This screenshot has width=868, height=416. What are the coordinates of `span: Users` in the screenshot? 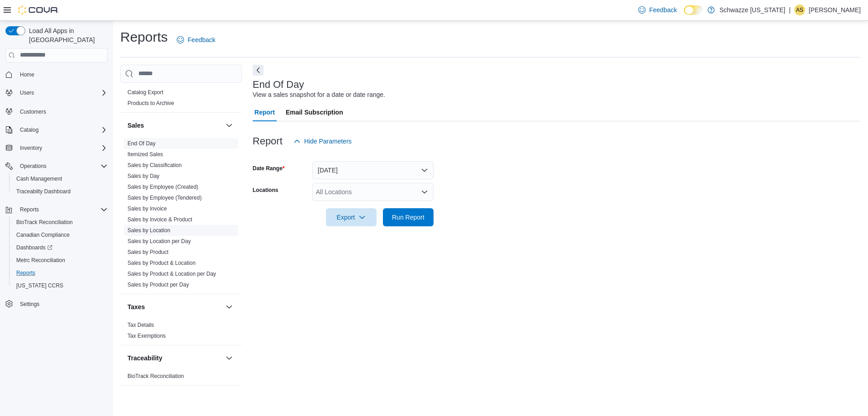 It's located at (26, 93).